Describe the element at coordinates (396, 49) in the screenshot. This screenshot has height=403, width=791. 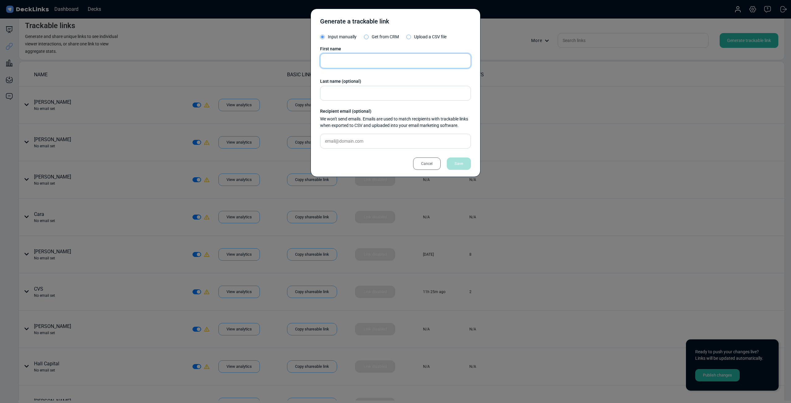
I see `div: First name` at that location.